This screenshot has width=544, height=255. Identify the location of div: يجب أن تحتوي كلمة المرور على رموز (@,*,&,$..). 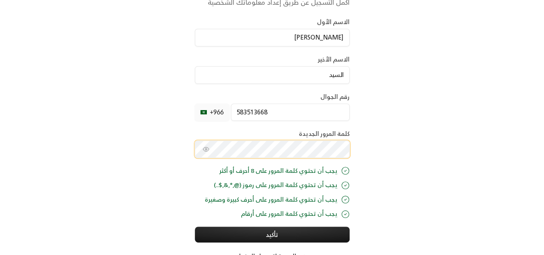
(272, 185).